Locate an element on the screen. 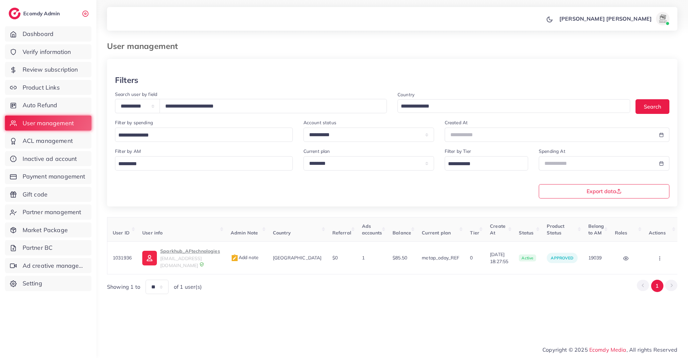 This screenshot has width=688, height=358. span: Ad creative management is located at coordinates (55, 265).